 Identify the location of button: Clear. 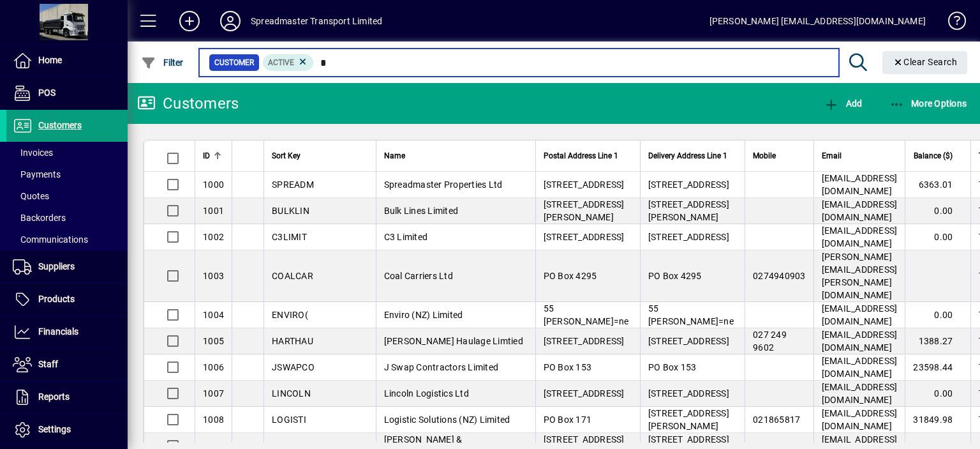
(925, 63).